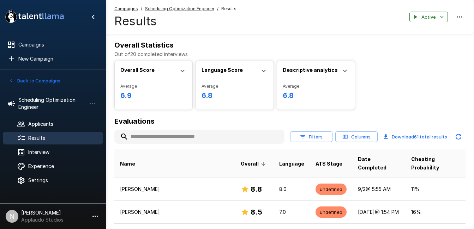  Describe the element at coordinates (153, 96) in the screenshot. I see `h6: 6.9` at that location.